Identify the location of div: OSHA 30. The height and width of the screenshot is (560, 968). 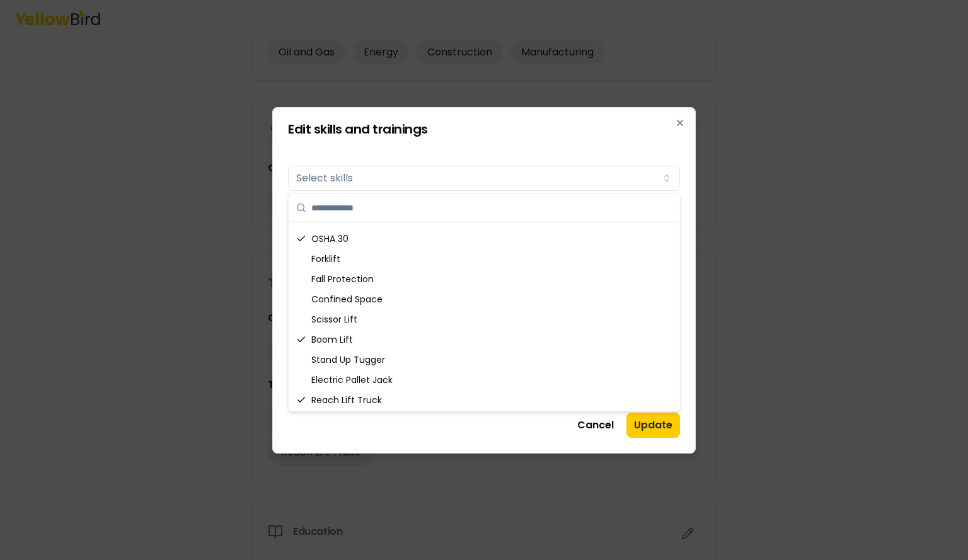
(484, 239).